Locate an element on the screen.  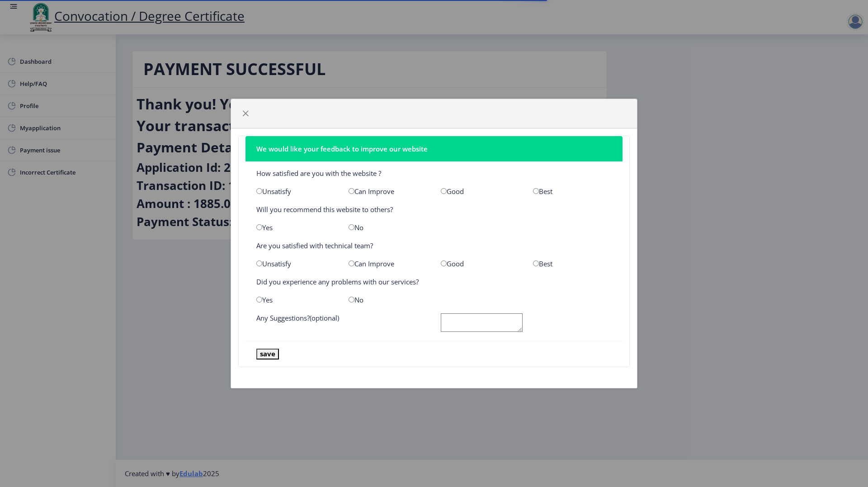
div: Will you recommend this website to others? is located at coordinates (434, 209).